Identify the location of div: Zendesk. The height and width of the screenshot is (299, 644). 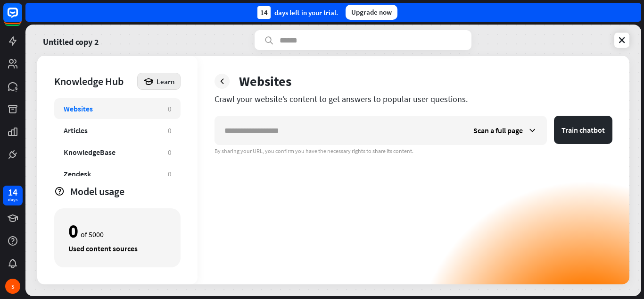
(77, 173).